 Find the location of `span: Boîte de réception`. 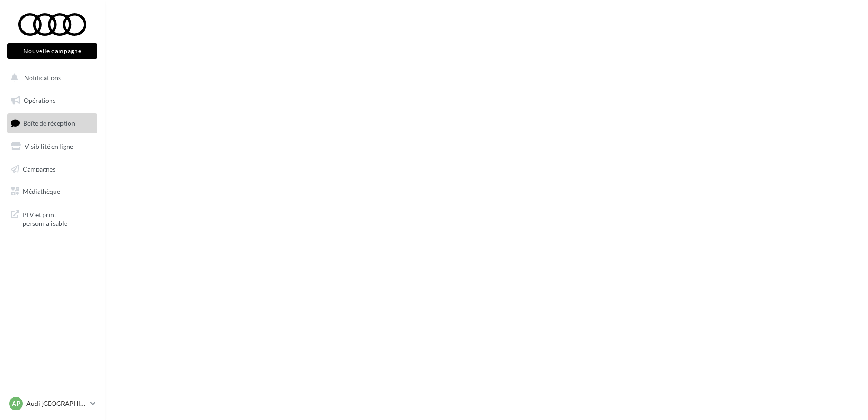

span: Boîte de réception is located at coordinates (49, 122).